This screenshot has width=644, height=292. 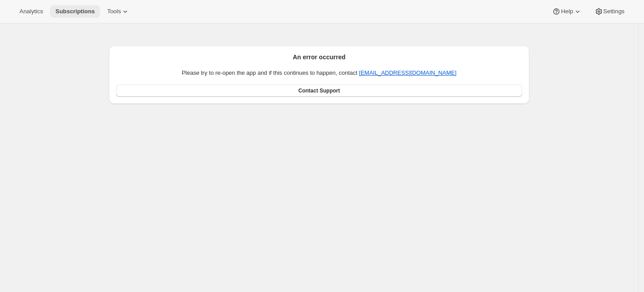 What do you see at coordinates (567, 12) in the screenshot?
I see `button: Help` at bounding box center [567, 12].